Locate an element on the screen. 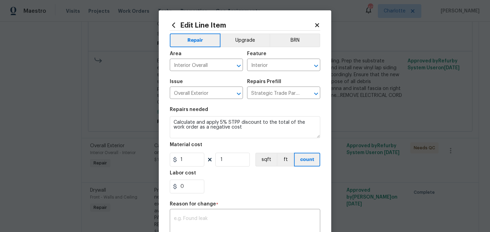  h2: Edit Line Item is located at coordinates (242, 25).